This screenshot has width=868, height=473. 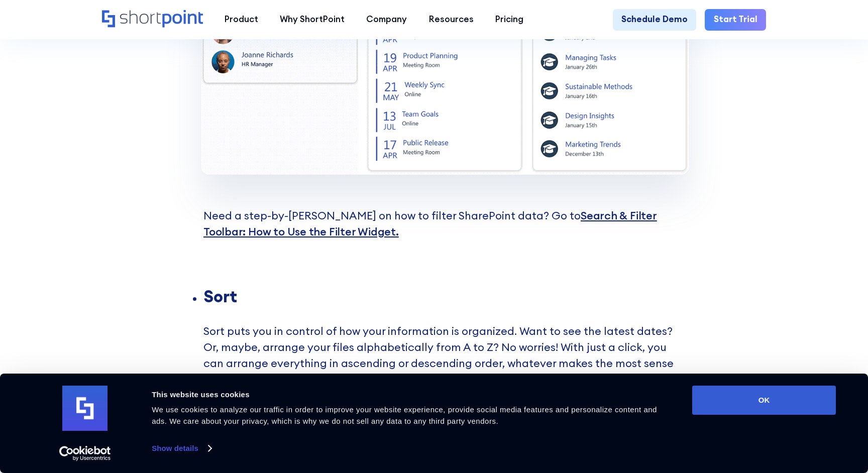 I want to click on img: logo, so click(x=85, y=409).